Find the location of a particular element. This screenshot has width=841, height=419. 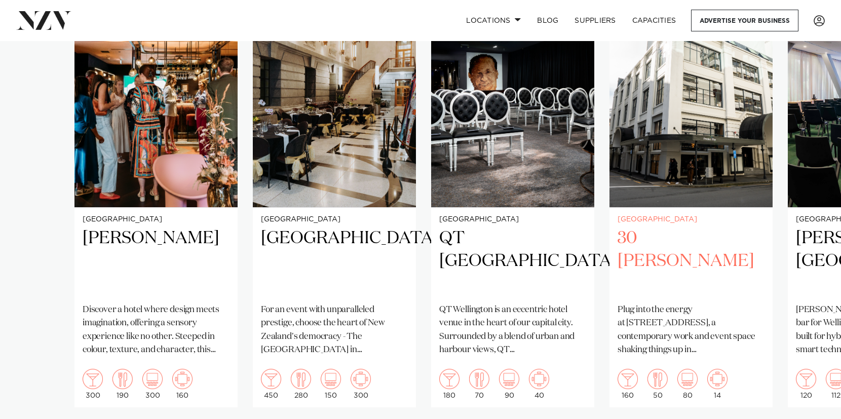

div: 90 is located at coordinates (509, 384).